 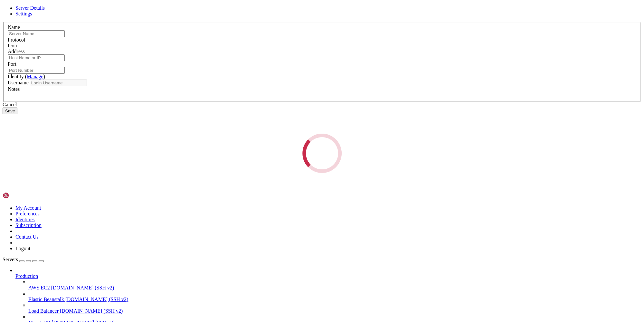 I want to click on a: Identities, so click(x=25, y=219).